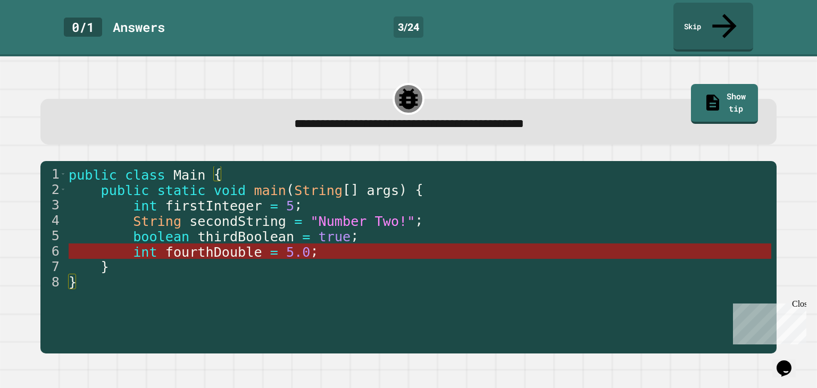  I want to click on div: 7, so click(53, 266).